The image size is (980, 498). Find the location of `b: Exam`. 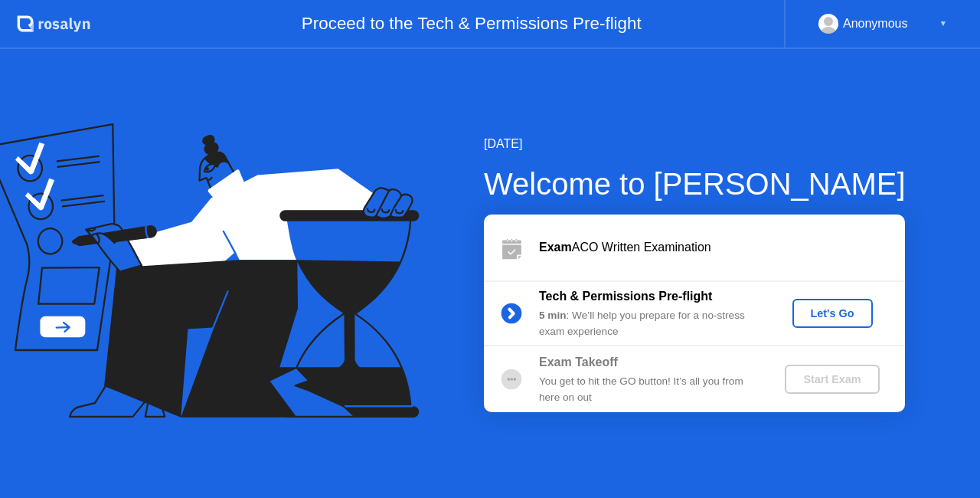

b: Exam is located at coordinates (555, 247).